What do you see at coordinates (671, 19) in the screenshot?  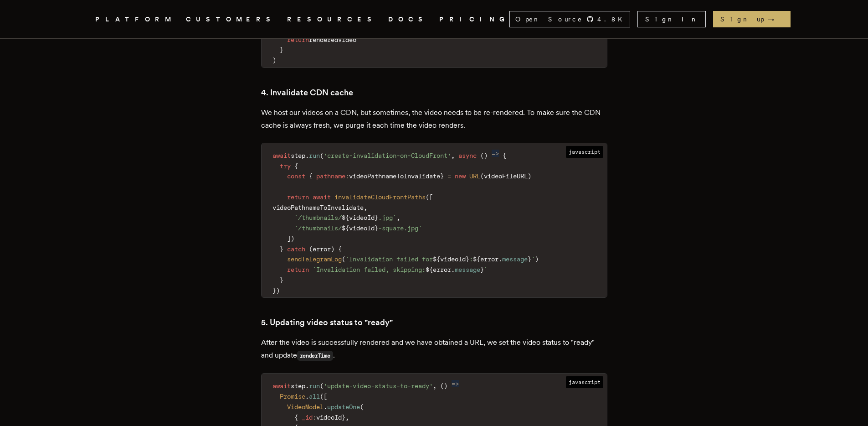 I see `a: Sign In` at bounding box center [671, 19].